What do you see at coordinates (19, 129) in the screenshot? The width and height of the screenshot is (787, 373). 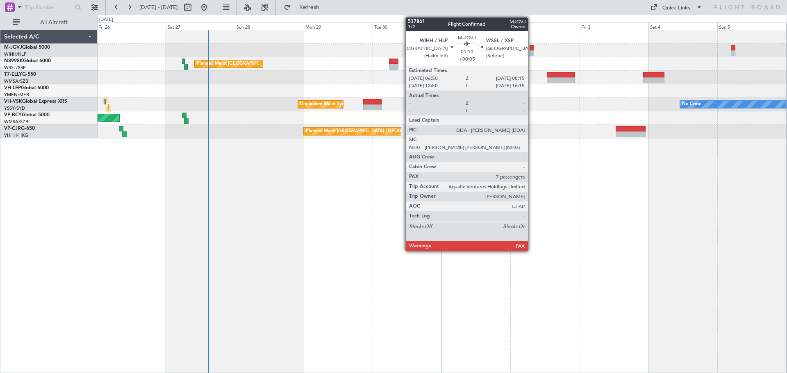 I see `a: VP-CJRG-650` at bounding box center [19, 129].